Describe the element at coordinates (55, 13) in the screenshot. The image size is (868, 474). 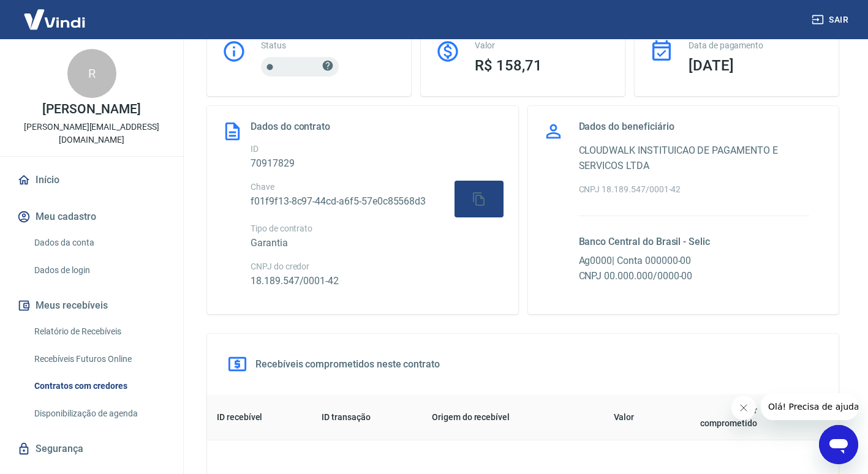
I see `span: Olá! Precisa de ajuda?` at that location.